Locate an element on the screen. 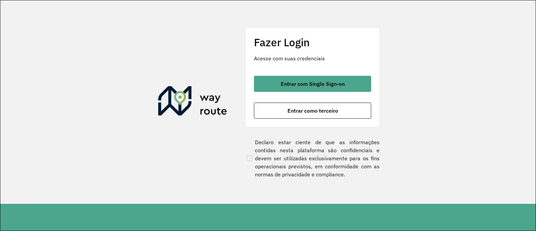  span: Entrar com Single Sign-on is located at coordinates (313, 84).